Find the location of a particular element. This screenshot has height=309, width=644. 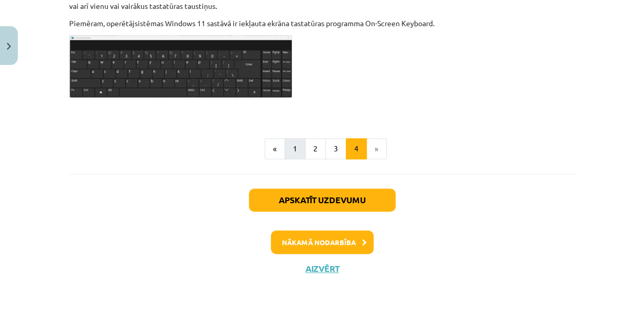

button: 2 is located at coordinates (316, 148).